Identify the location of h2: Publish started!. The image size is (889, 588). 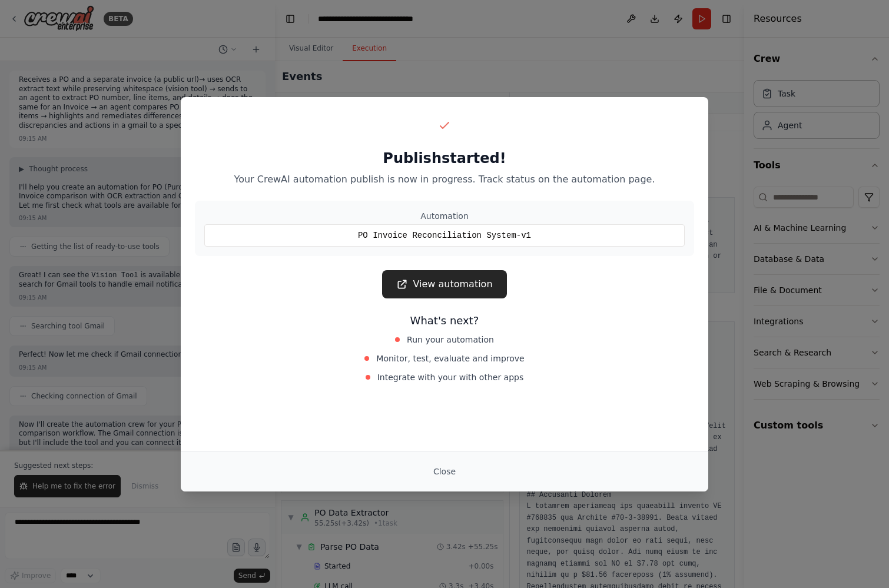
(444, 159).